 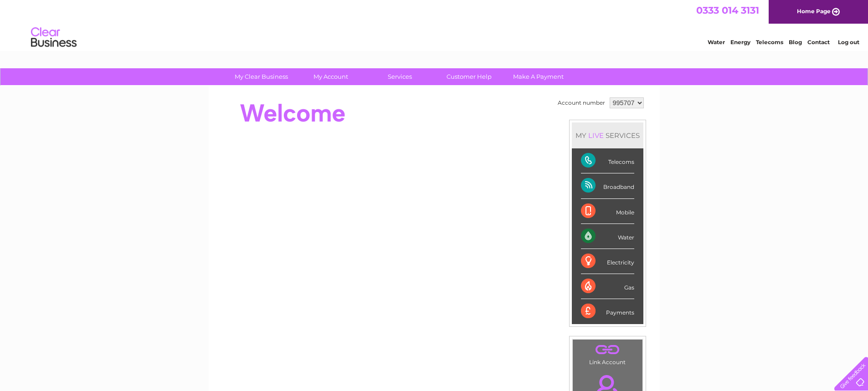 I want to click on div: Electricity, so click(x=608, y=261).